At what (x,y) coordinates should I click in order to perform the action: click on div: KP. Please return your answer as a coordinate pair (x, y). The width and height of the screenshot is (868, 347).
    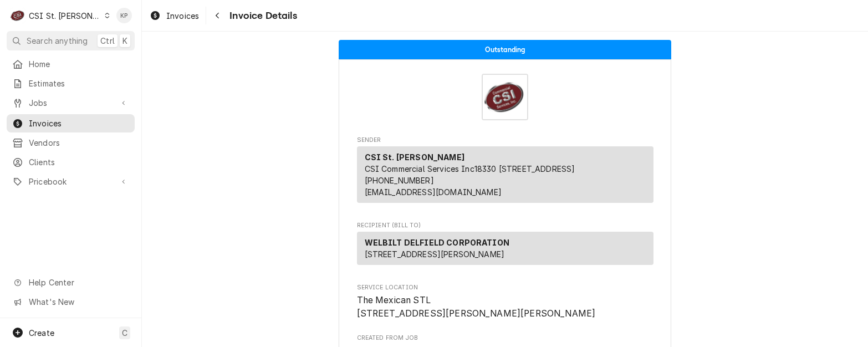
    Looking at the image, I should click on (124, 15).